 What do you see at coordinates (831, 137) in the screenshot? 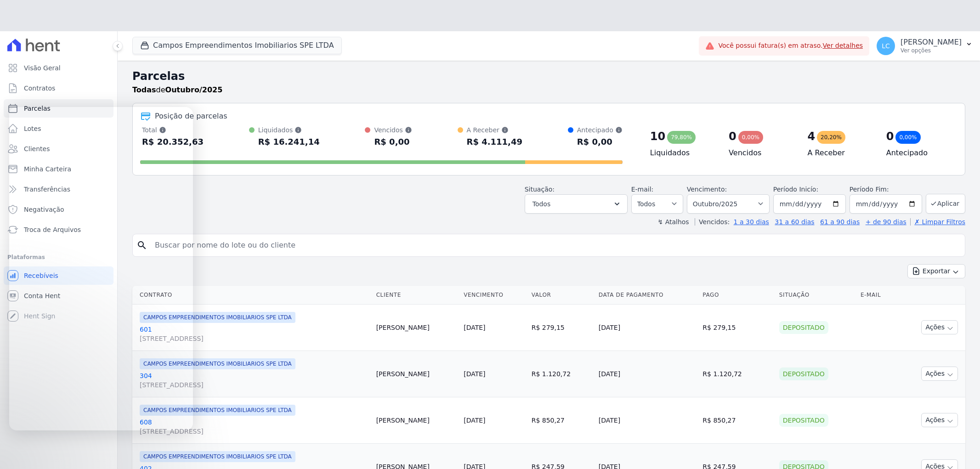
I see `div: 20,20%` at bounding box center [831, 137].